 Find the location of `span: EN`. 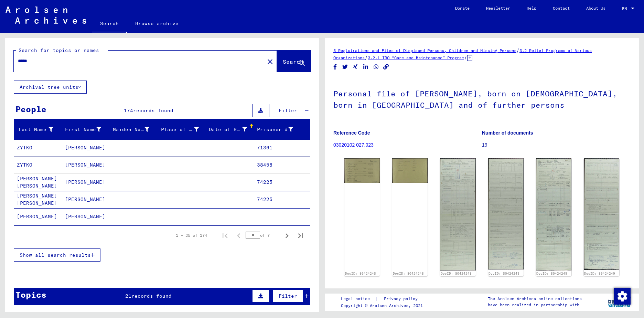

span: EN is located at coordinates (626, 9).